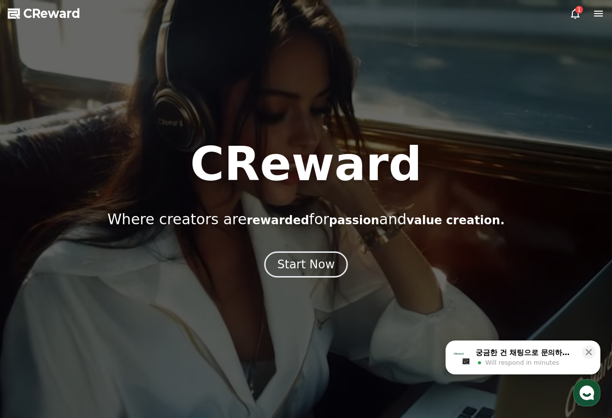  What do you see at coordinates (94, 319) in the screenshot?
I see `a: Messages` at bounding box center [94, 319].